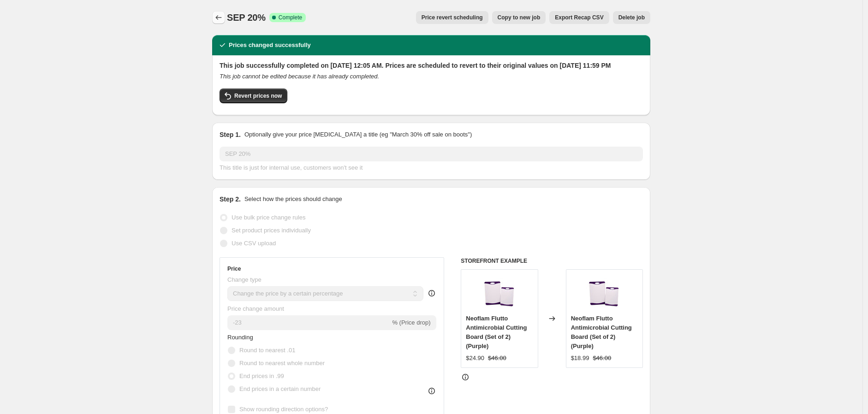 This screenshot has height=414, width=868. I want to click on div: $24.90, so click(474, 358).